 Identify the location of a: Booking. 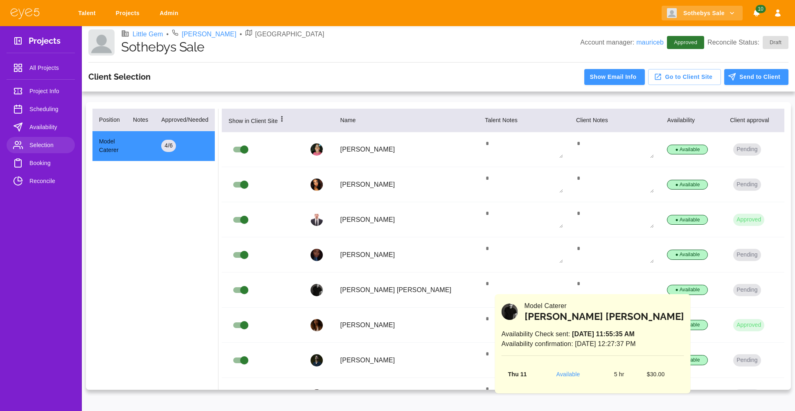
(40, 163).